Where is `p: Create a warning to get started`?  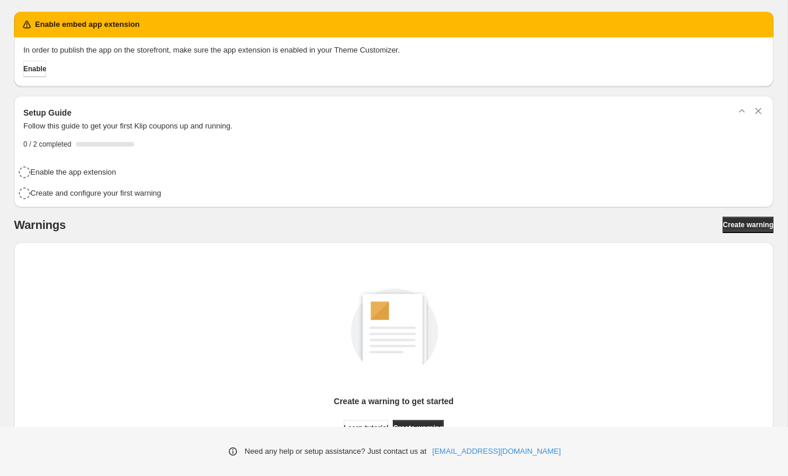
p: Create a warning to get started is located at coordinates (393, 401).